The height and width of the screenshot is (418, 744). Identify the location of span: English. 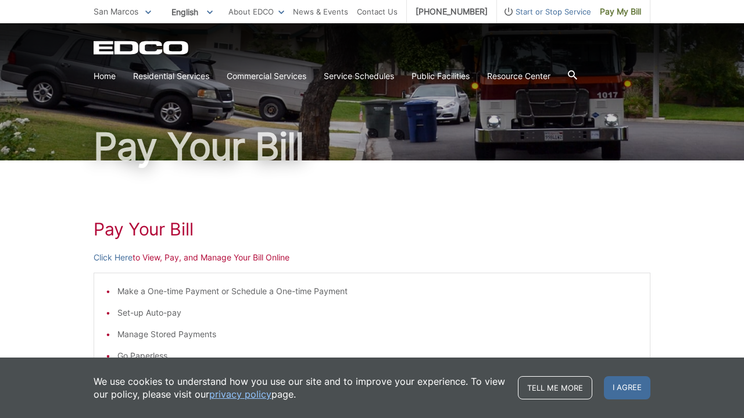
(192, 12).